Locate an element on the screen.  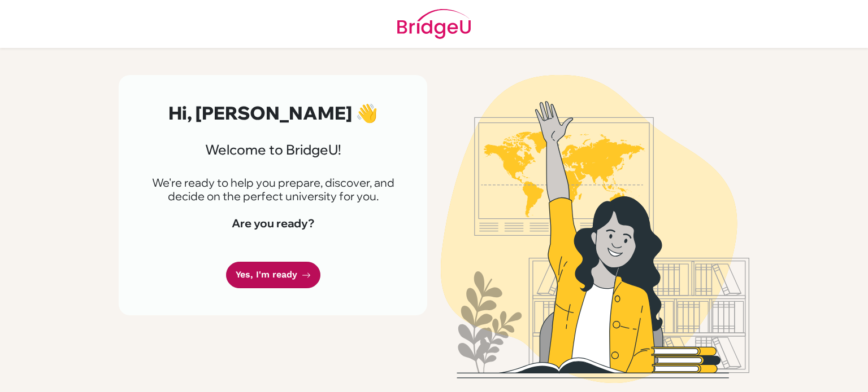
a: Yes, I'm ready is located at coordinates (273, 274).